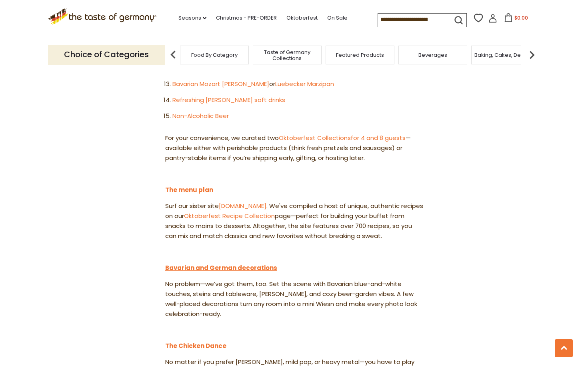 This screenshot has width=588, height=368. What do you see at coordinates (532, 55) in the screenshot?
I see `img: next arrow` at bounding box center [532, 55].